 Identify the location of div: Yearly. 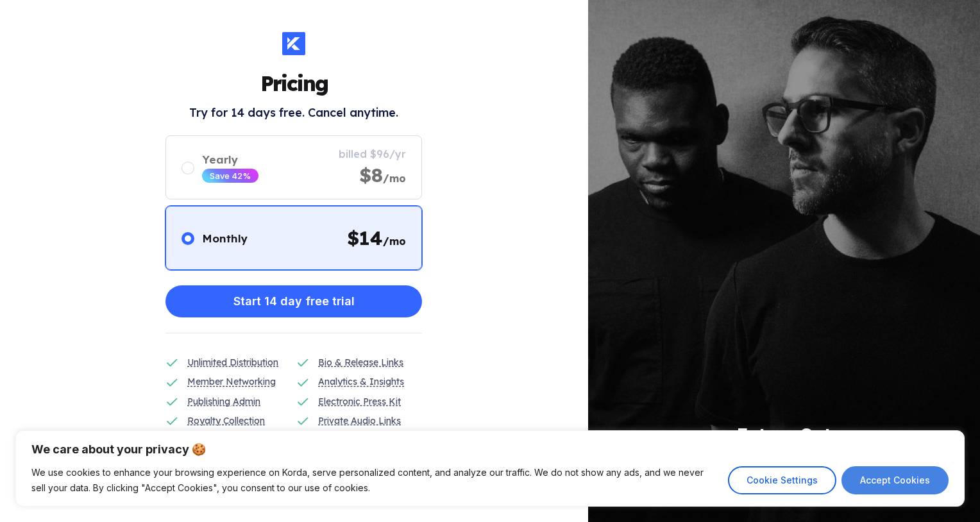
(231, 159).